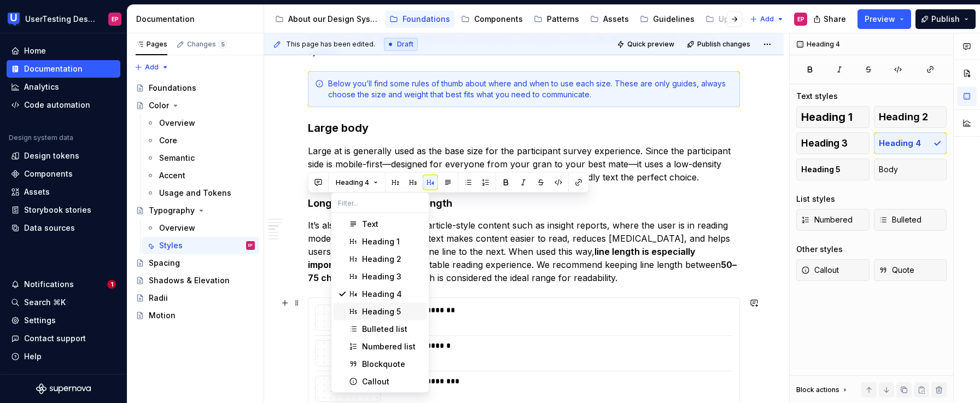 The height and width of the screenshot is (403, 980). I want to click on div: UserTesting Design System, so click(60, 19).